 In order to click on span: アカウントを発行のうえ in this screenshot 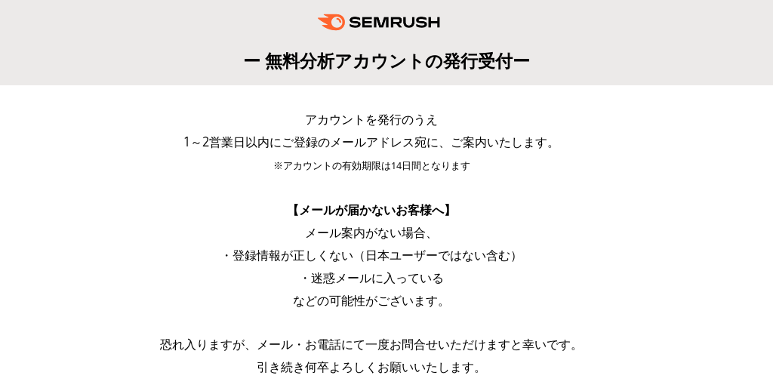, I will do `click(372, 119)`.